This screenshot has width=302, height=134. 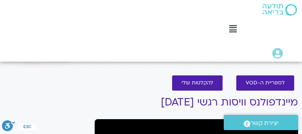 What do you see at coordinates (279, 10) in the screenshot?
I see `img: תודעה בריאה` at bounding box center [279, 10].